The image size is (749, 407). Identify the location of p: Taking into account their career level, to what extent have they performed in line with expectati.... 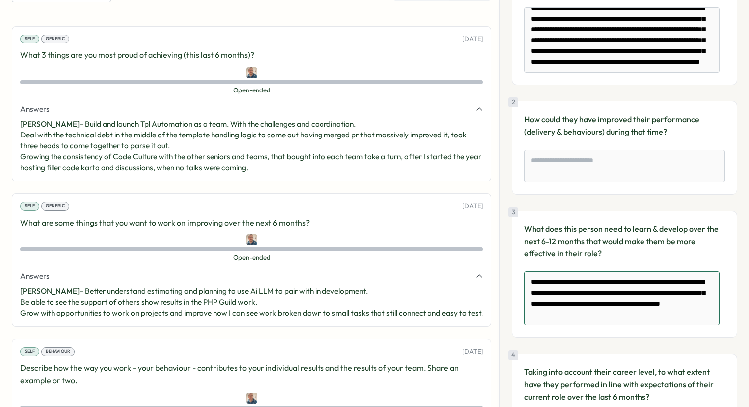
(624, 385).